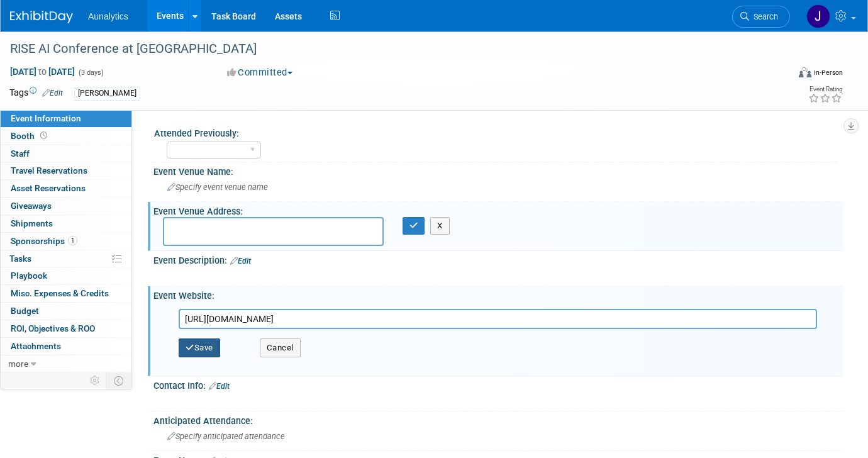 The image size is (868, 458). What do you see at coordinates (36, 93) in the screenshot?
I see `td: Tags` at bounding box center [36, 93].